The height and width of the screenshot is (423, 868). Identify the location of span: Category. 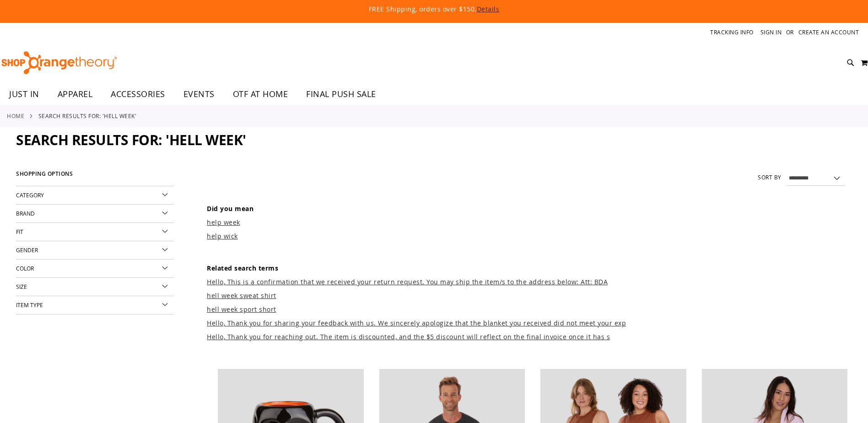
(30, 195).